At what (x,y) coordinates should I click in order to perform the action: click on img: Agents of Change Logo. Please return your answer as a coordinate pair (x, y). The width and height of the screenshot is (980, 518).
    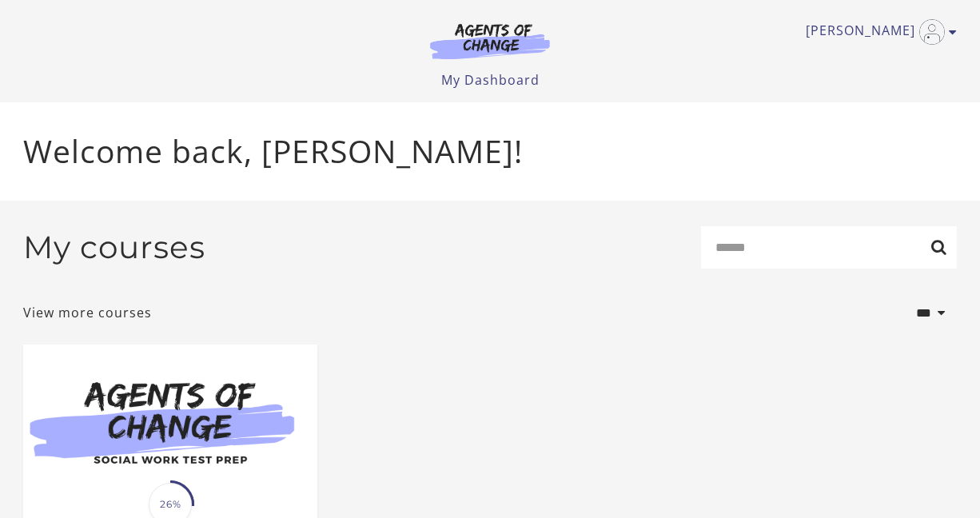
    Looking at the image, I should click on (490, 41).